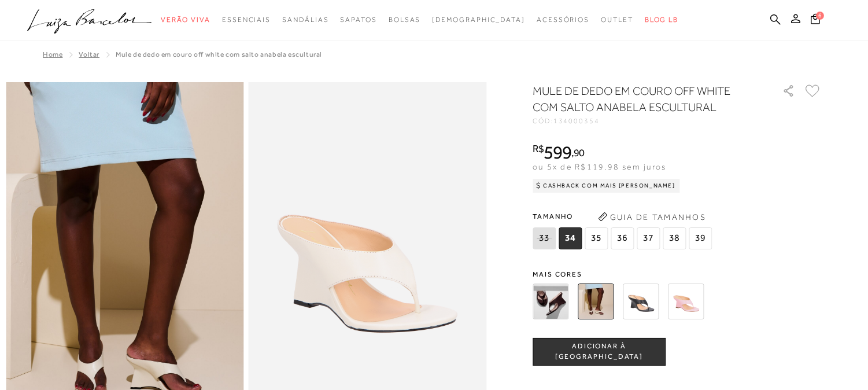  What do you see at coordinates (641, 99) in the screenshot?
I see `h1: MULE DE DEDO EM COURO OFF WHITE COM SALTO ANABELA ESCULTURAL` at bounding box center [641, 99].